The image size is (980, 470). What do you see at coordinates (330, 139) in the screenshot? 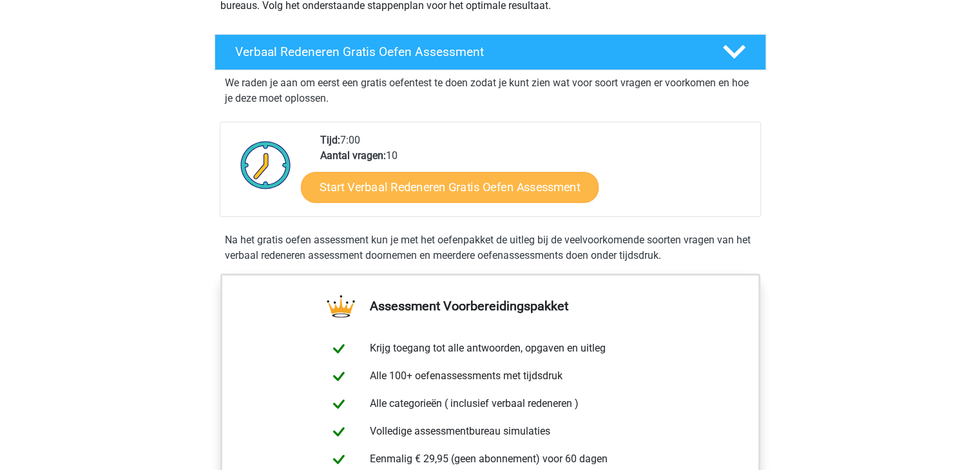
I see `b: Tijd:` at bounding box center [330, 139].